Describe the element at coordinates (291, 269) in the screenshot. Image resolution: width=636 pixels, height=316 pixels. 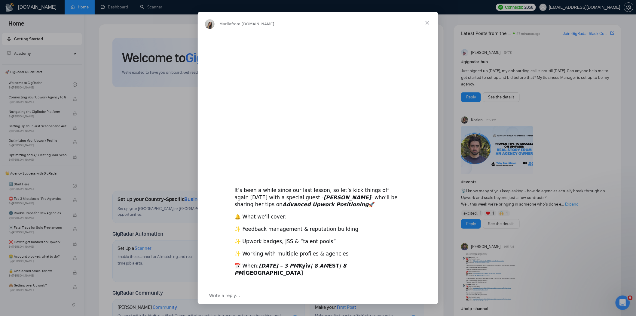
I see `i: | 8 PM` at that location.